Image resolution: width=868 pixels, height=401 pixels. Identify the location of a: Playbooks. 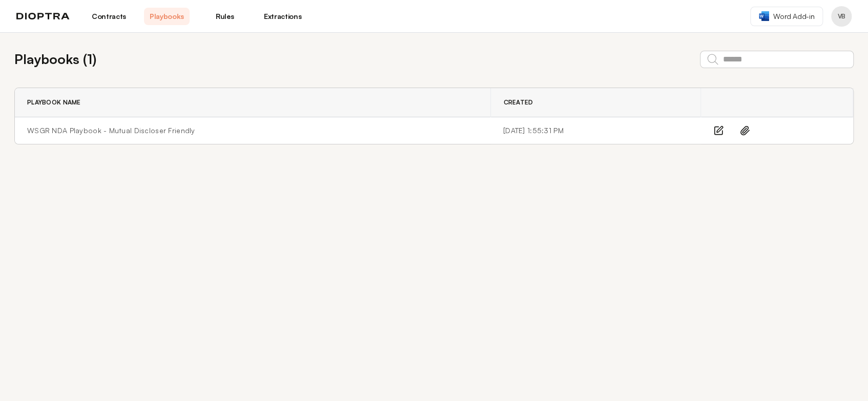
(166, 16).